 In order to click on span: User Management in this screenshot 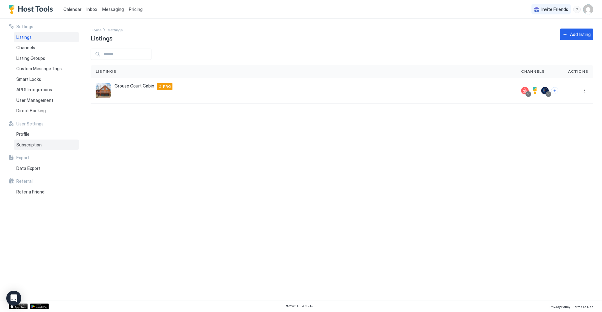, I will do `click(35, 100)`.